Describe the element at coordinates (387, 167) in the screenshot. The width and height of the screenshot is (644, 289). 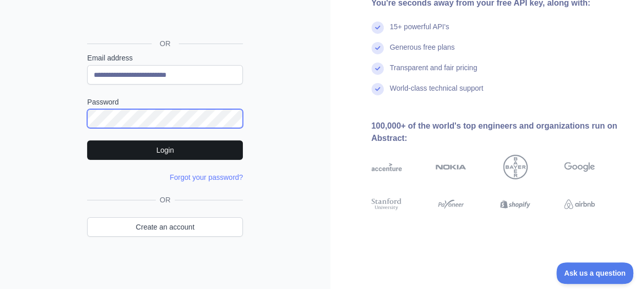
I see `img: accenture` at that location.